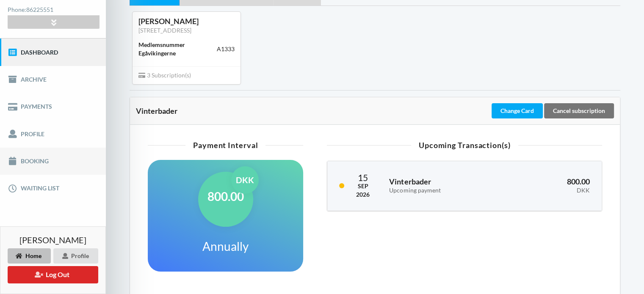 The image size is (644, 294). I want to click on div: Medlemsnummer Egåvikingerne, so click(177, 49).